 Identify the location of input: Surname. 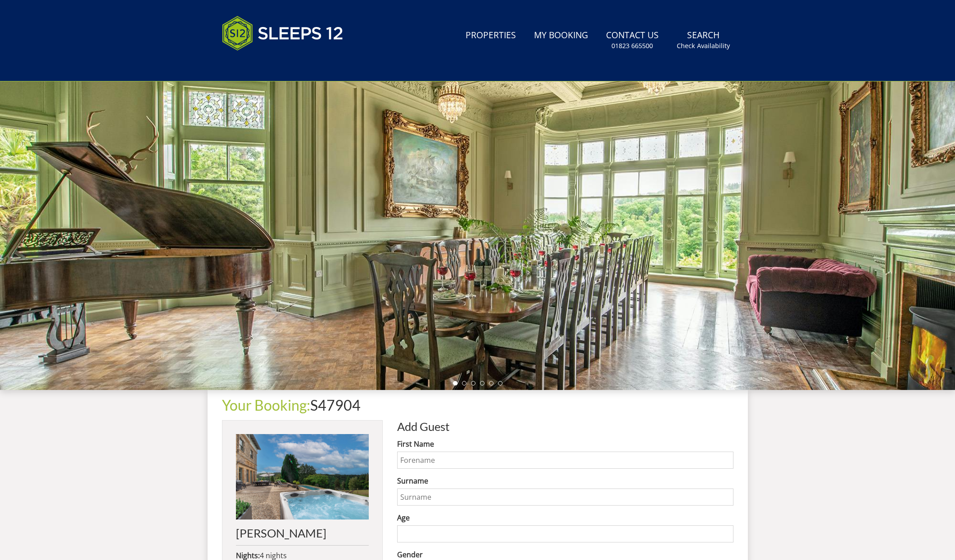
(565, 497).